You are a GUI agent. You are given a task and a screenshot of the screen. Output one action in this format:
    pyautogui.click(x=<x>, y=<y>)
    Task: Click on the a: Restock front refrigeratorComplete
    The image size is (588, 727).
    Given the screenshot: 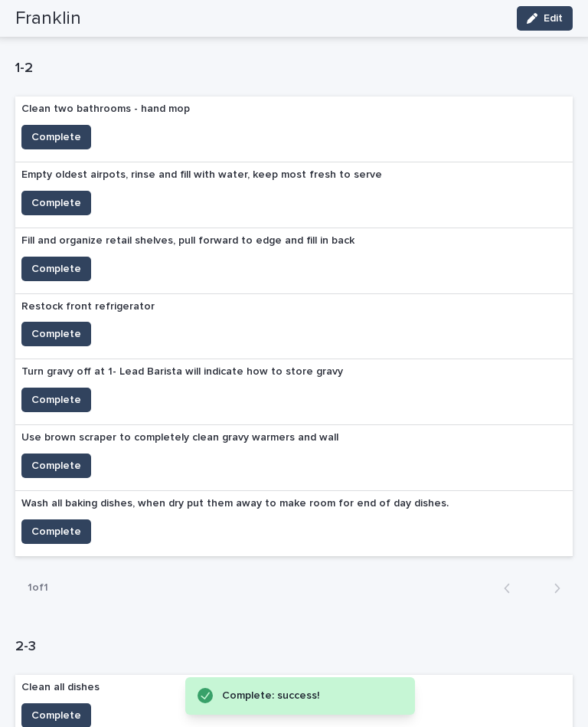 What is the action you would take?
    pyautogui.click(x=294, y=327)
    